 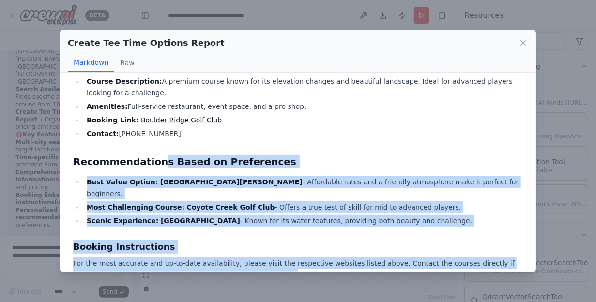 I want to click on button: Raw, so click(x=127, y=63).